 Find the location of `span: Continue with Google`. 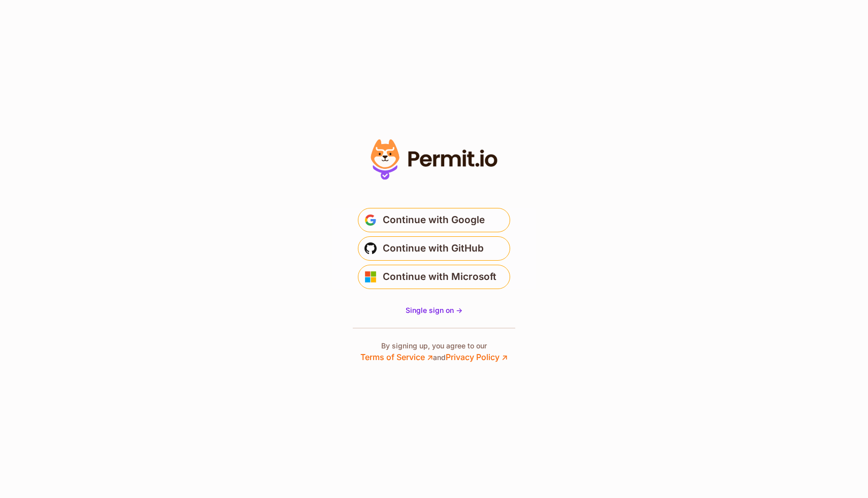

span: Continue with Google is located at coordinates (434, 220).